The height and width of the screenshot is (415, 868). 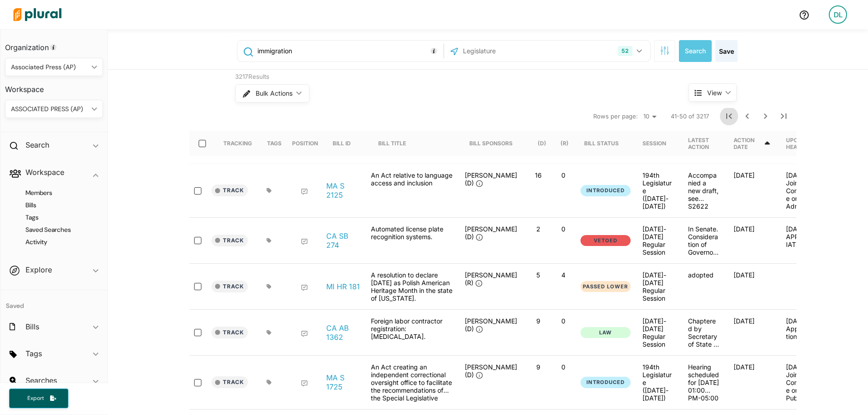 I want to click on div: Associated Press (AP), so click(x=49, y=67).